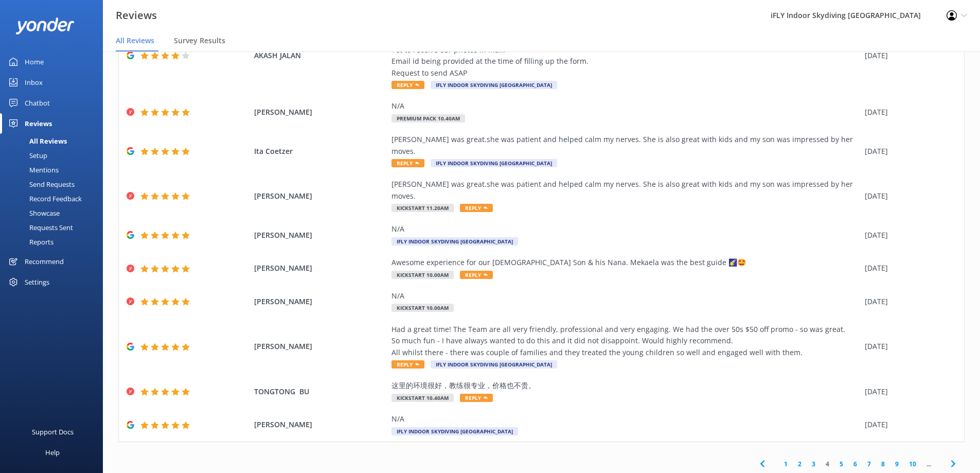 Image resolution: width=980 pixels, height=473 pixels. What do you see at coordinates (869, 464) in the screenshot?
I see `a: 7` at bounding box center [869, 464].